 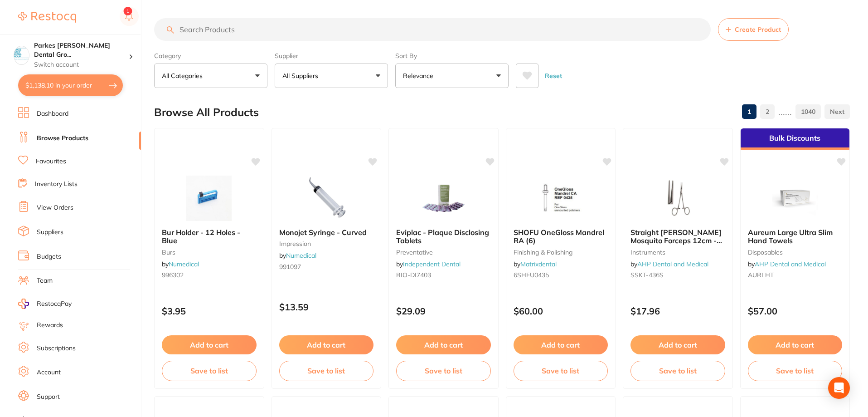 What do you see at coordinates (44, 280) in the screenshot?
I see `a: Team` at bounding box center [44, 280].